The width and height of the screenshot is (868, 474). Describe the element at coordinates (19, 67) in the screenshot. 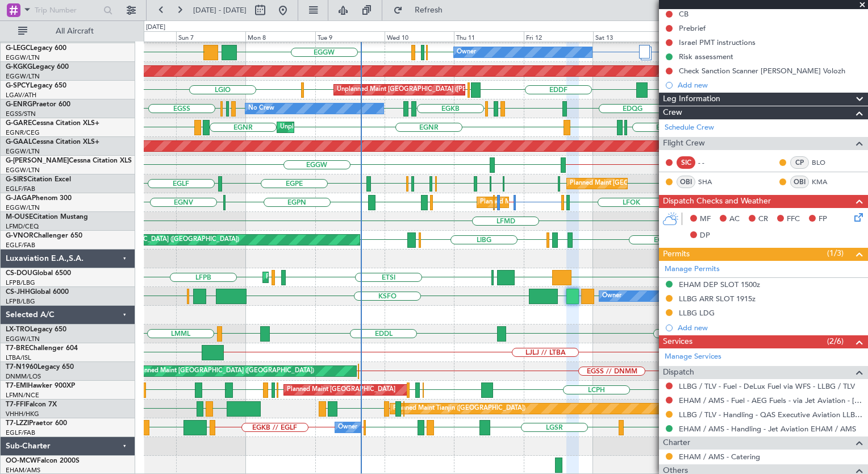

I see `span: G-KGKG` at that location.